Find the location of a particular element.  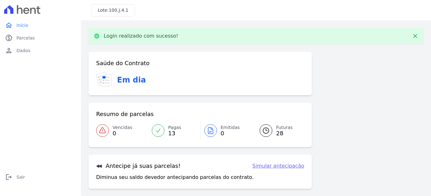

a: paidParcelas is located at coordinates (40, 38).